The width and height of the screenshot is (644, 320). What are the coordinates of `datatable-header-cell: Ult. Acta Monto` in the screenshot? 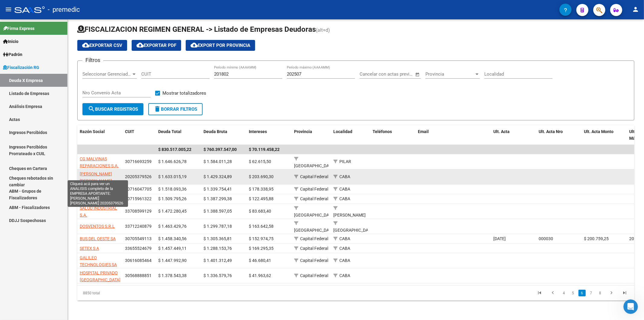 It's located at (604, 135).